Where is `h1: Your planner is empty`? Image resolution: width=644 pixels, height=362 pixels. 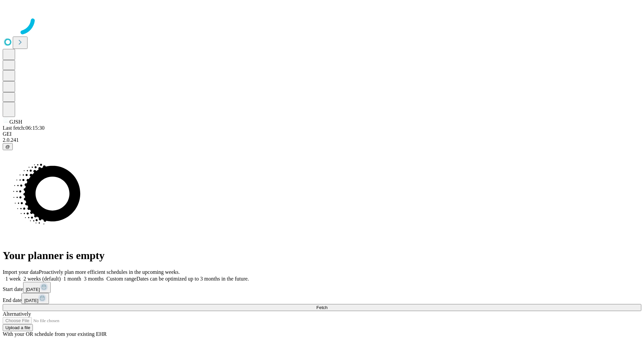 h1: Your planner is empty is located at coordinates (322, 255).